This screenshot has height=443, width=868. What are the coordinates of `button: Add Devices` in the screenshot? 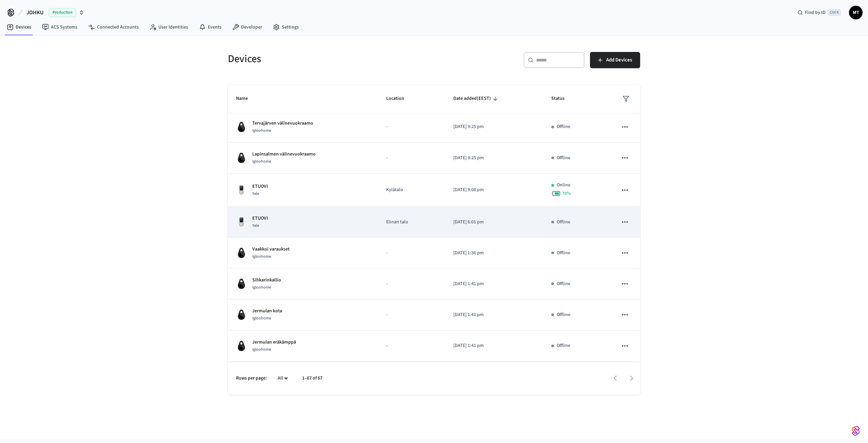 It's located at (615, 60).